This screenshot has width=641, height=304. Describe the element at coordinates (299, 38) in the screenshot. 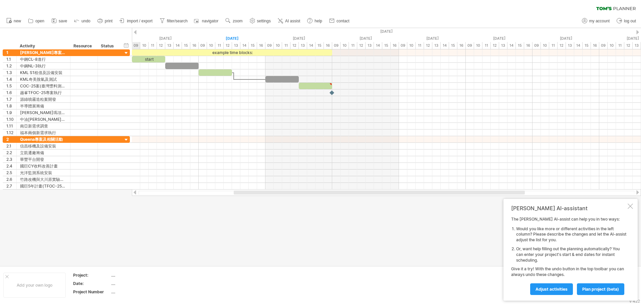

I see `div: Saturday, 23 August 2025` at that location.